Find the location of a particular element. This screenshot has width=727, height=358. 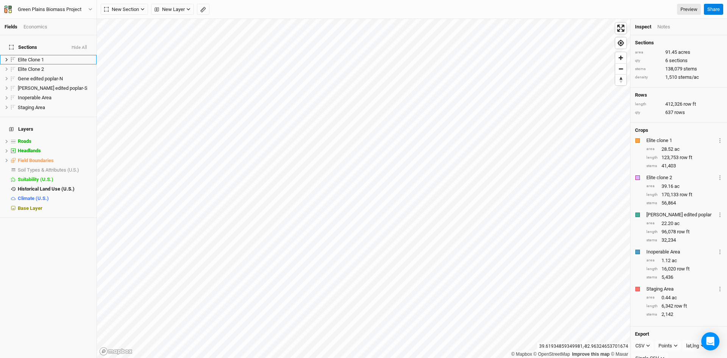

button: Points is located at coordinates (668, 345).